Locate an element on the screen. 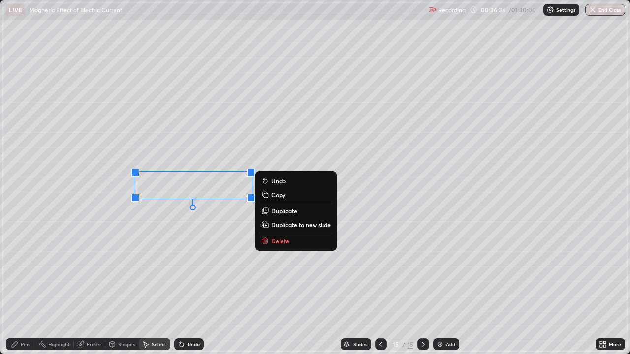 The height and width of the screenshot is (354, 630). div: Add is located at coordinates (450, 344).